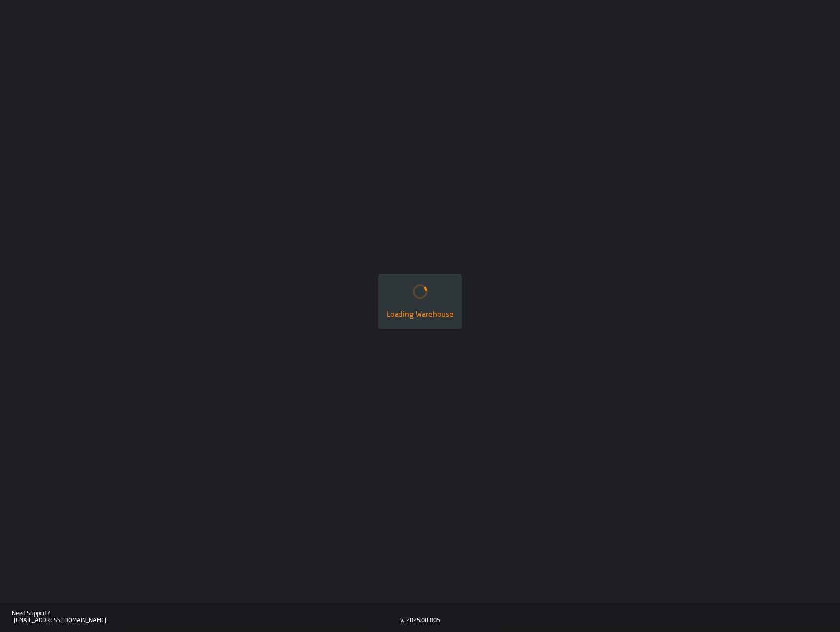 This screenshot has width=840, height=632. I want to click on div: Loading Warehouse, so click(420, 315).